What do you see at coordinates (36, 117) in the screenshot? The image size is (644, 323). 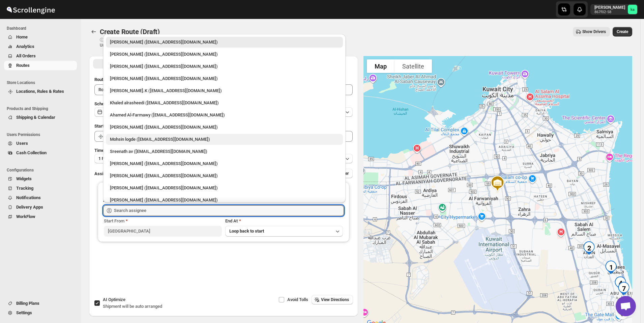 I see `span: Shipping & Calendar` at bounding box center [36, 117].